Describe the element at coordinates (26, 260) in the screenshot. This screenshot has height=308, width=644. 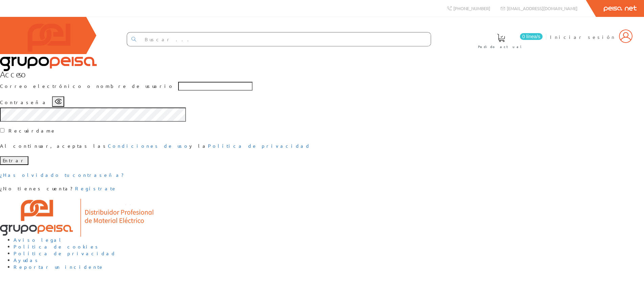
I see `a: Ayudas` at that location.